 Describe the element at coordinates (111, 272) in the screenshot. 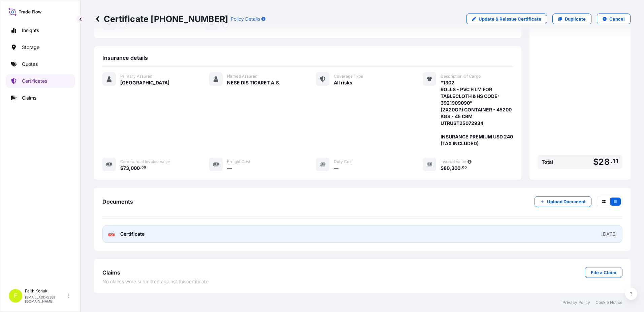

I see `span: Claims` at that location.